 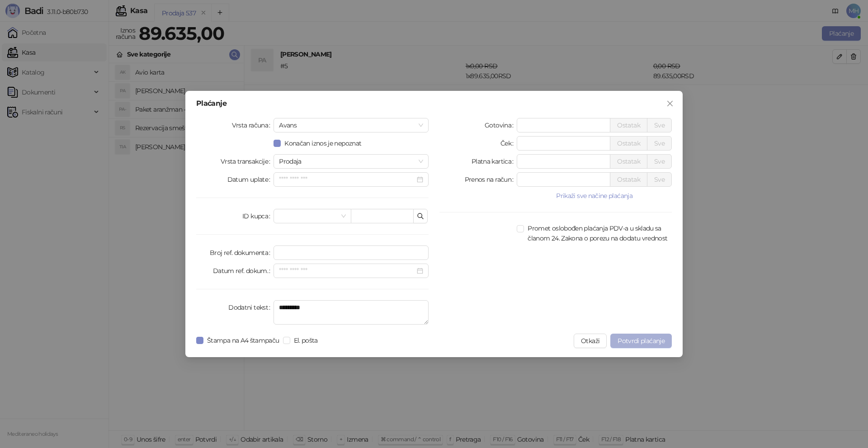 What do you see at coordinates (641, 341) in the screenshot?
I see `button: Potvrdi plaćanje` at bounding box center [641, 341].